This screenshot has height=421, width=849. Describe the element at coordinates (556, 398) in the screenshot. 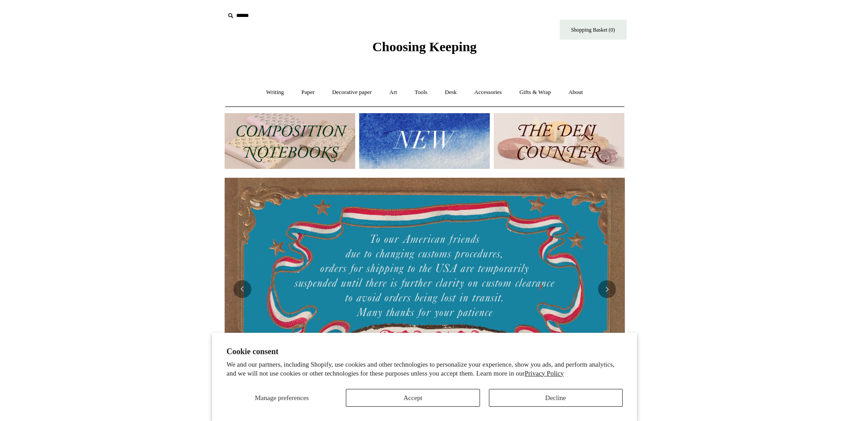

I see `button: Decline` at that location.